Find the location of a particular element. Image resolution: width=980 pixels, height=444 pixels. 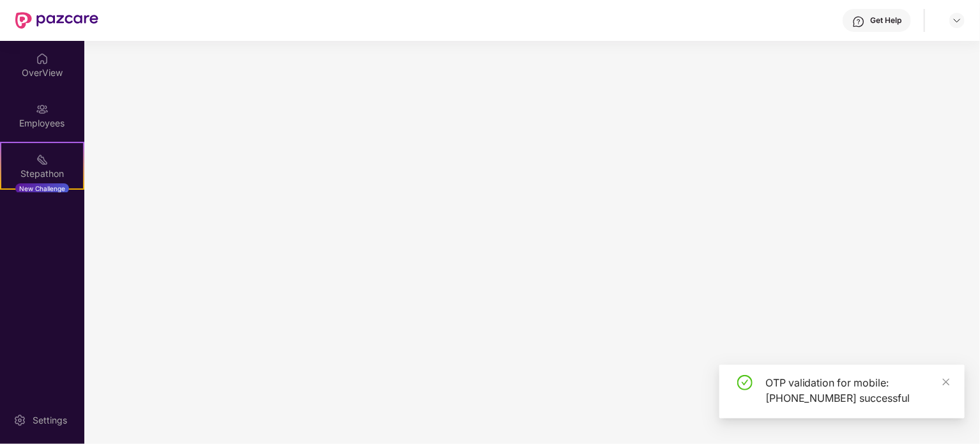

img: svg+xml;base64,PHN2ZyBpZD0iRHJvcGRvd24tMzJ4MzIiIHhtbG5zPSJodHRwOi8vd3d3LnczLm9yZy8yMDAwL3N2ZyIgd2... is located at coordinates (957, 20).